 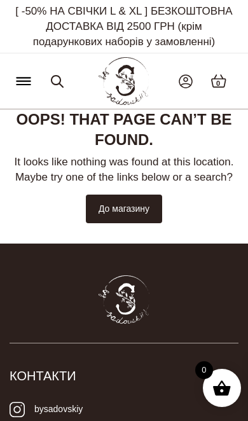 What do you see at coordinates (124, 208) in the screenshot?
I see `a: До магазину` at bounding box center [124, 208].